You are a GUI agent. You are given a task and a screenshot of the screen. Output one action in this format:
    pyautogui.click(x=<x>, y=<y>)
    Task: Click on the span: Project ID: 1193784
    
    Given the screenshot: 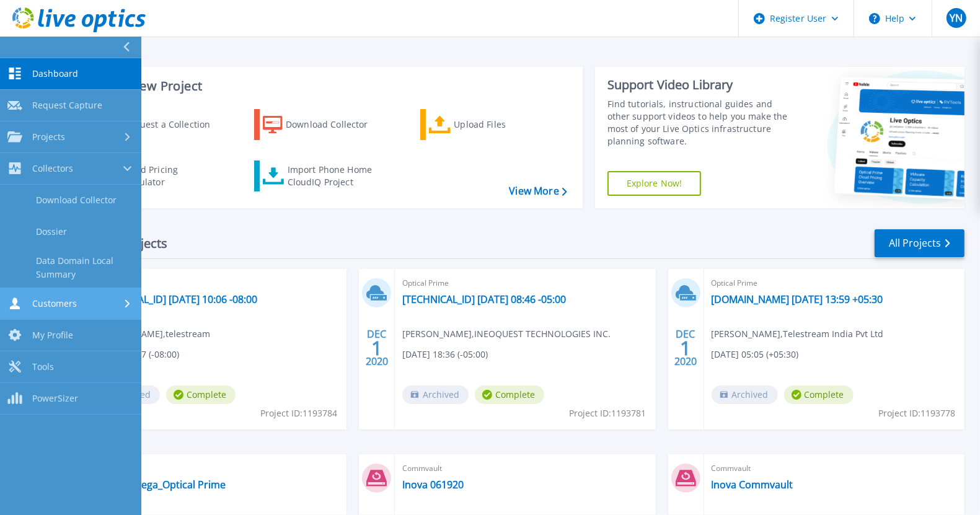 What is the action you would take?
    pyautogui.click(x=299, y=413)
    